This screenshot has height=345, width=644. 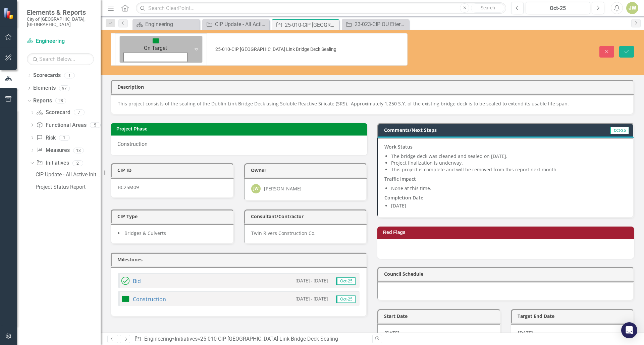 What do you see at coordinates (145, 233) in the screenshot?
I see `span: Bridges & Culverts` at bounding box center [145, 233].